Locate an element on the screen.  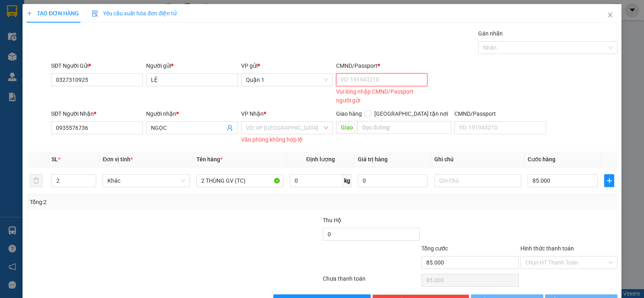
span: TẠO ĐƠN HÀNG is located at coordinates (53, 13).